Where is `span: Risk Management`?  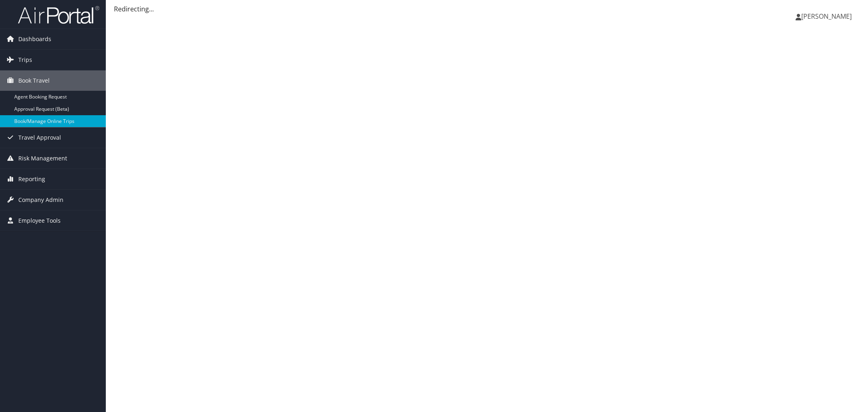
span: Risk Management is located at coordinates (42, 158).